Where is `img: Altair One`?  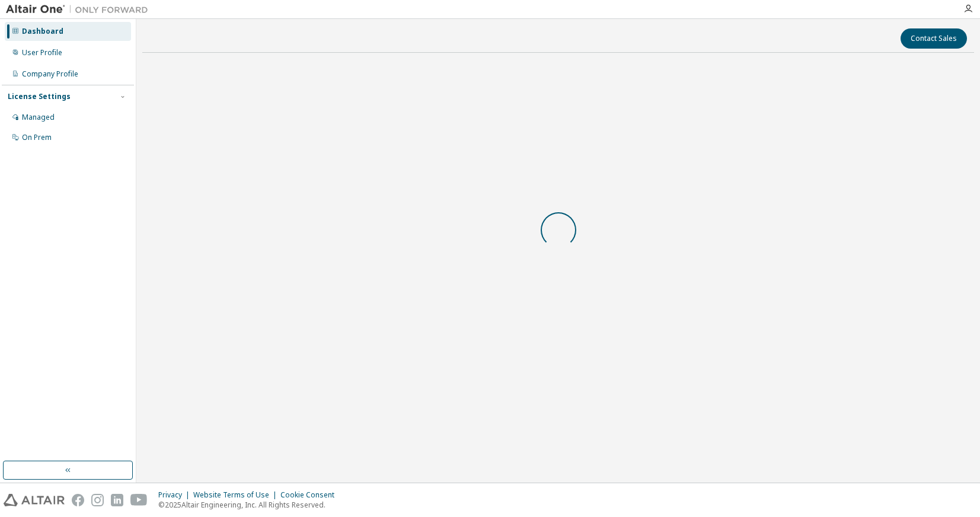
img: Altair One is located at coordinates (80, 9).